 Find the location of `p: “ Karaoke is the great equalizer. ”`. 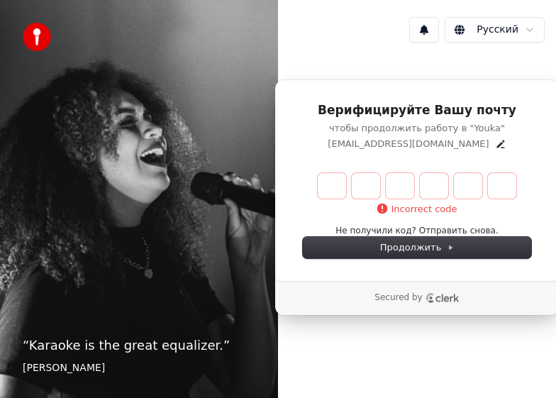

p: “ Karaoke is the great equalizer. ” is located at coordinates (139, 345).